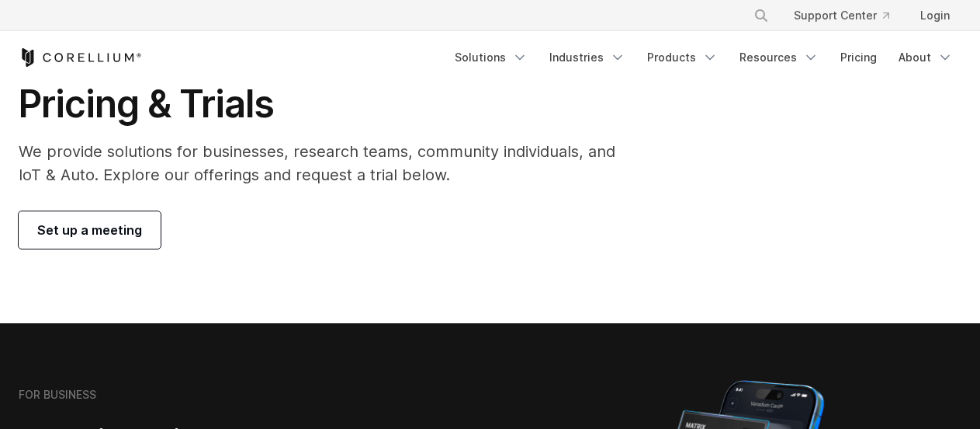 The image size is (980, 429). I want to click on h6: FOR BUSINESS, so click(57, 395).